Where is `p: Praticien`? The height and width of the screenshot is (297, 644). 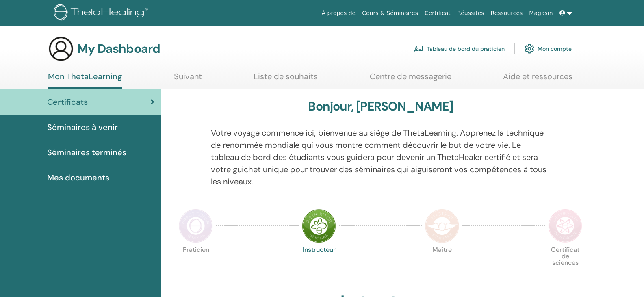
p: Praticien is located at coordinates (196, 263).